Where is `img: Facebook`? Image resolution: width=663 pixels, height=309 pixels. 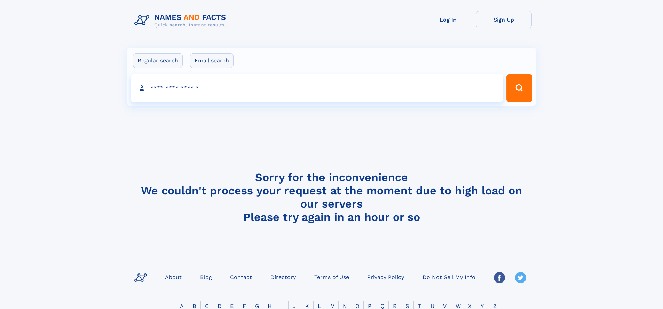
img: Facebook is located at coordinates (499, 277).